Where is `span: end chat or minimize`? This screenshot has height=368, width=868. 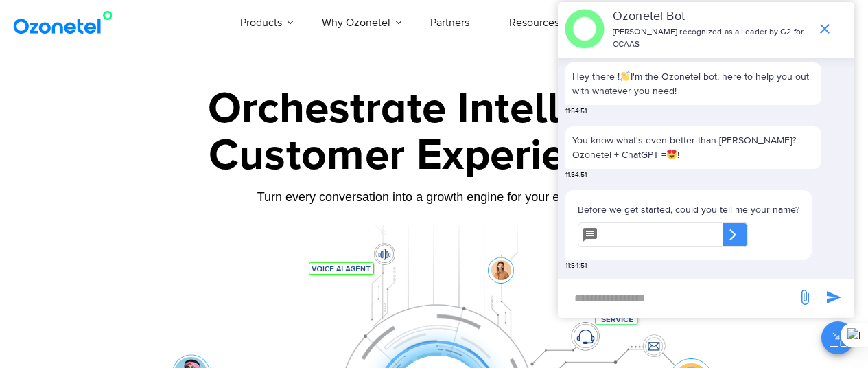 span: end chat or minimize is located at coordinates (825, 29).